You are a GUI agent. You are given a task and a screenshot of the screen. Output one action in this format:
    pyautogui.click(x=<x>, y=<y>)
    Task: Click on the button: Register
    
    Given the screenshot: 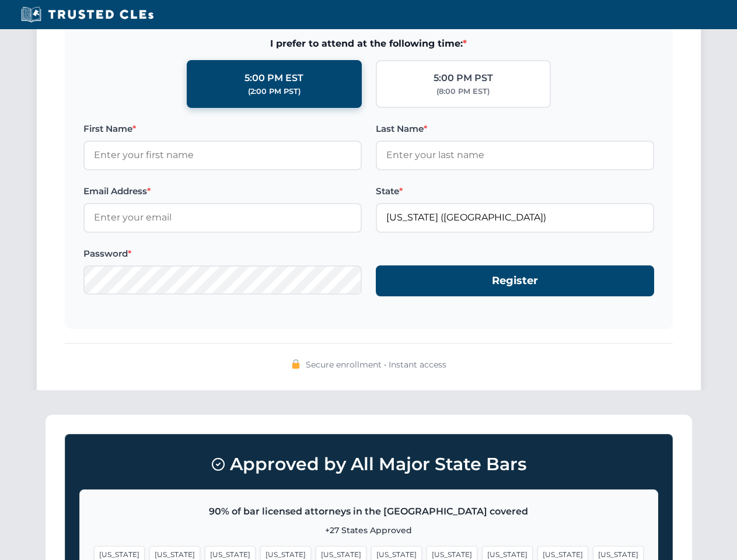 What is the action you would take?
    pyautogui.click(x=515, y=280)
    